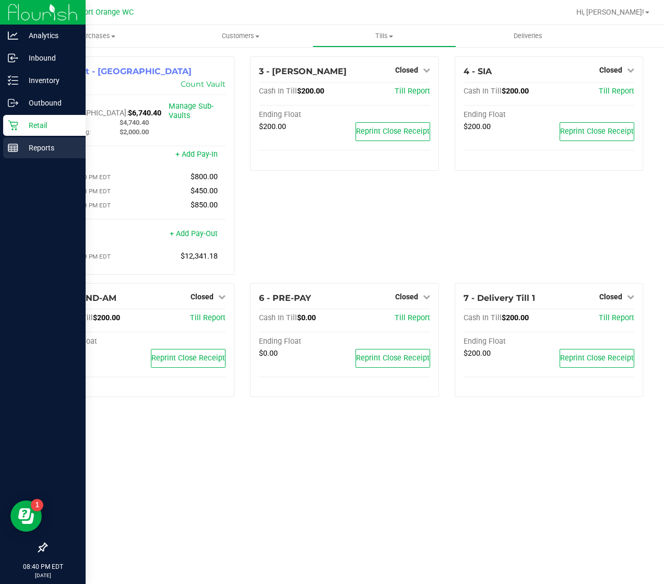  What do you see at coordinates (6, 6) in the screenshot?
I see `span: 1` at bounding box center [6, 6].